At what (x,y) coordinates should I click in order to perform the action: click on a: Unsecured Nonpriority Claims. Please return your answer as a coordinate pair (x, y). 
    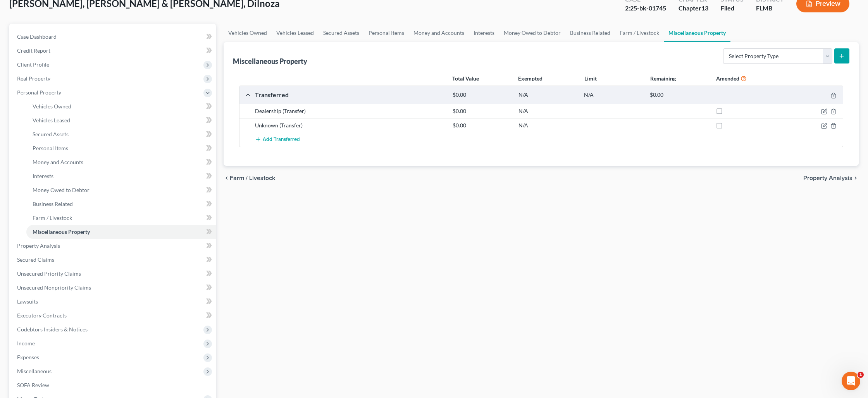
    Looking at the image, I should click on (113, 287).